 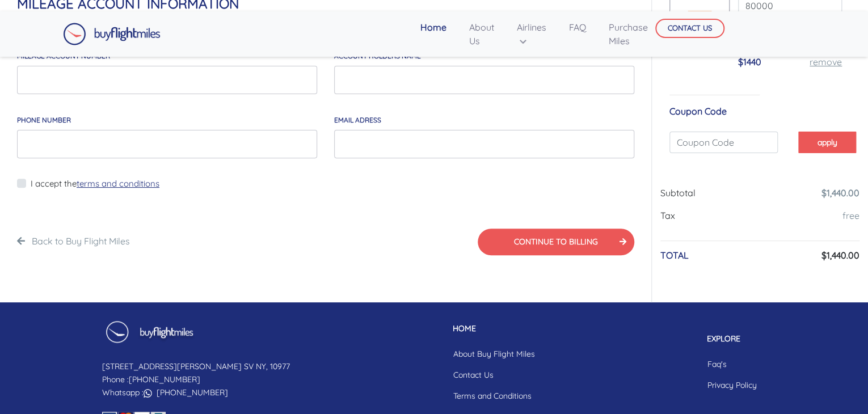 What do you see at coordinates (149, 336) in the screenshot?
I see `img: Buy Flight Miles Footer Logo` at bounding box center [149, 336].